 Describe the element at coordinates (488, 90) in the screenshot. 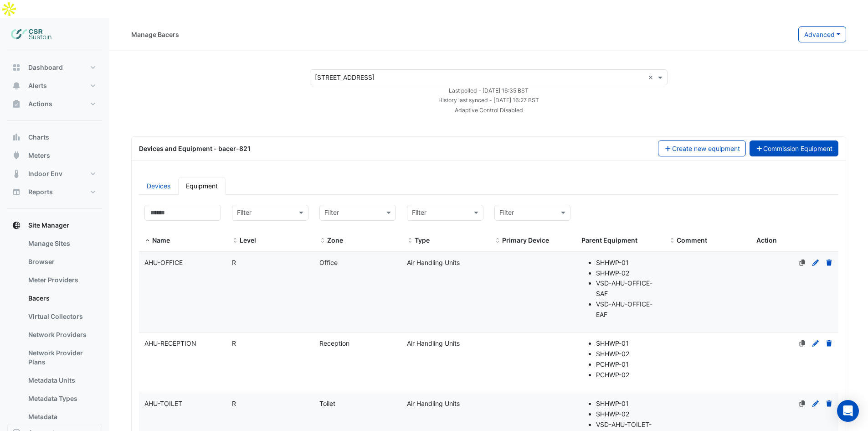

I see `small: Wed 10-Sep-2025 16:35 BST` at that location.